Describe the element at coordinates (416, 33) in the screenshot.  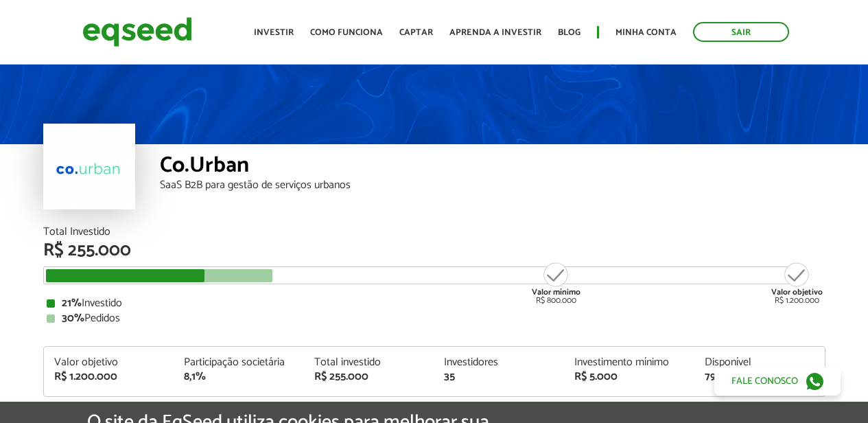
I see `a: Captar` at that location.